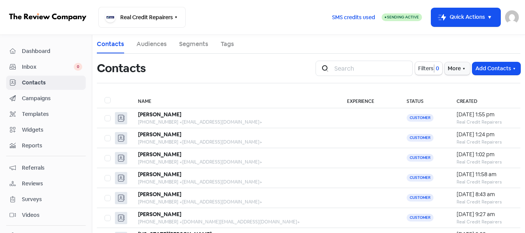 The width and height of the screenshot is (525, 233). I want to click on button: Real Credit Repairers, so click(142, 17).